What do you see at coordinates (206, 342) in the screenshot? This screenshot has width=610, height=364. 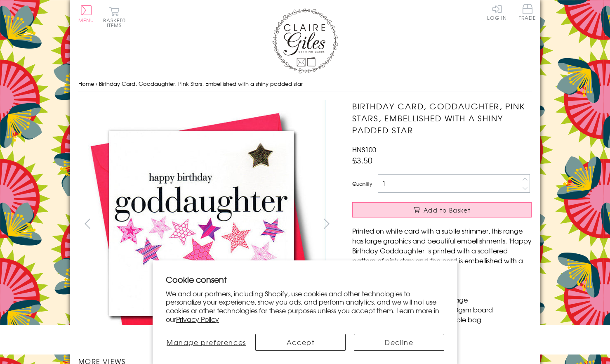 I see `span: Manage preferences` at bounding box center [206, 342].